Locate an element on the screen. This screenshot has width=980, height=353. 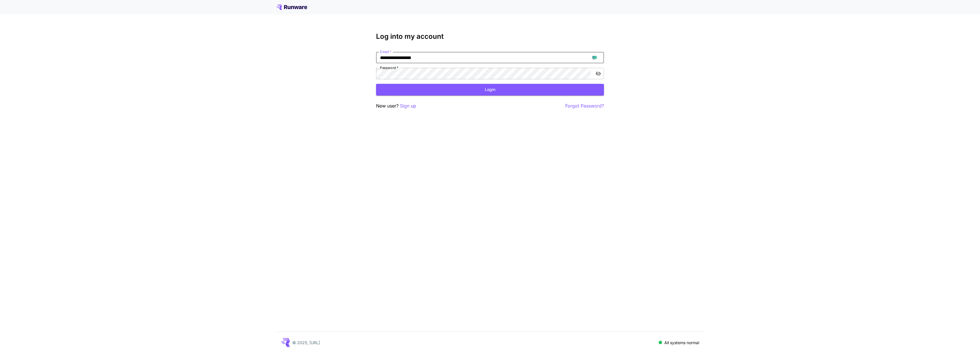
label: Password is located at coordinates (389, 68).